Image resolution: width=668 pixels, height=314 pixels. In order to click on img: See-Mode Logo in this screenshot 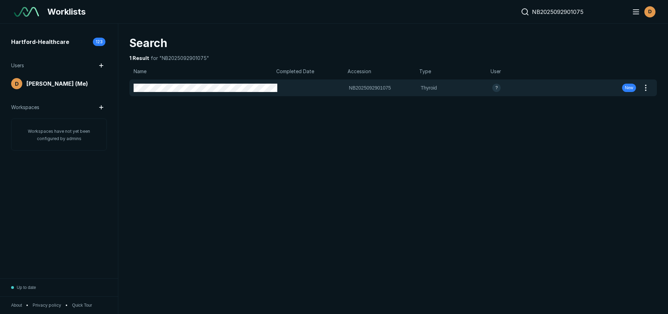, I will do `click(26, 12)`.